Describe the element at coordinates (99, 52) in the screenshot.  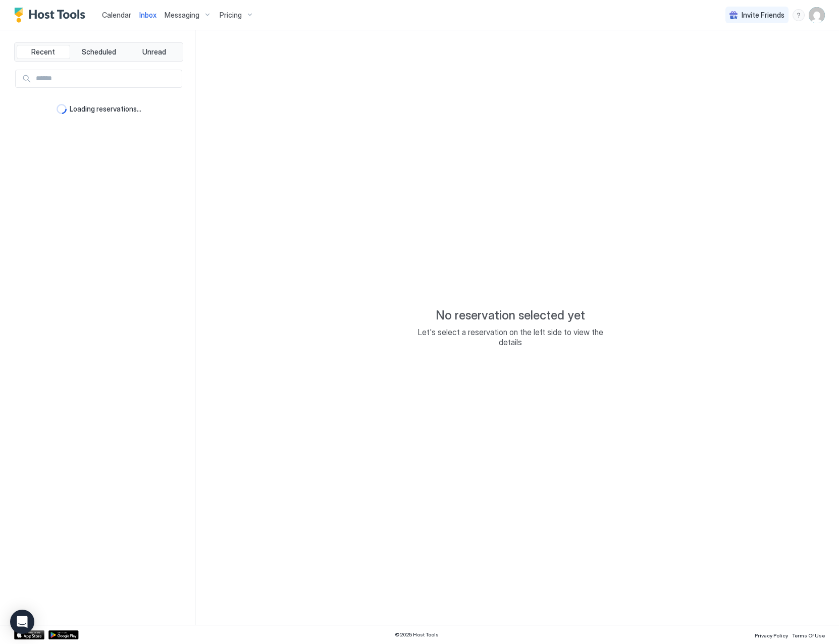
I see `button: Scheduled` at that location.